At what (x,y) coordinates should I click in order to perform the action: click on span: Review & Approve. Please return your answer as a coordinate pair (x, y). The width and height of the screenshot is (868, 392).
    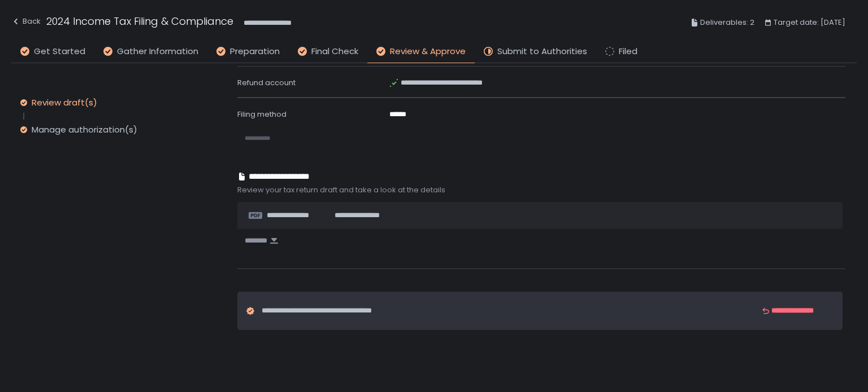
    Looking at the image, I should click on (428, 51).